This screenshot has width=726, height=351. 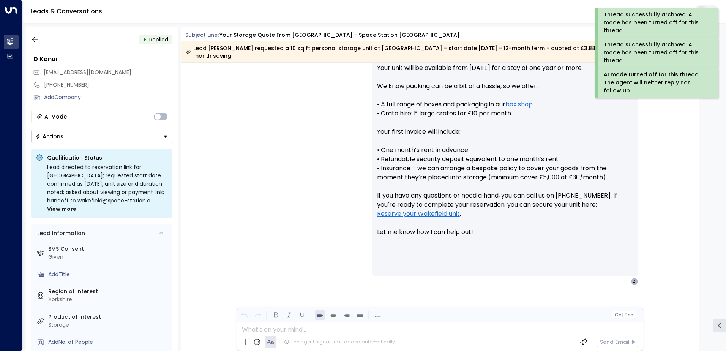 What do you see at coordinates (49, 136) in the screenshot?
I see `div: Actions` at bounding box center [49, 136].